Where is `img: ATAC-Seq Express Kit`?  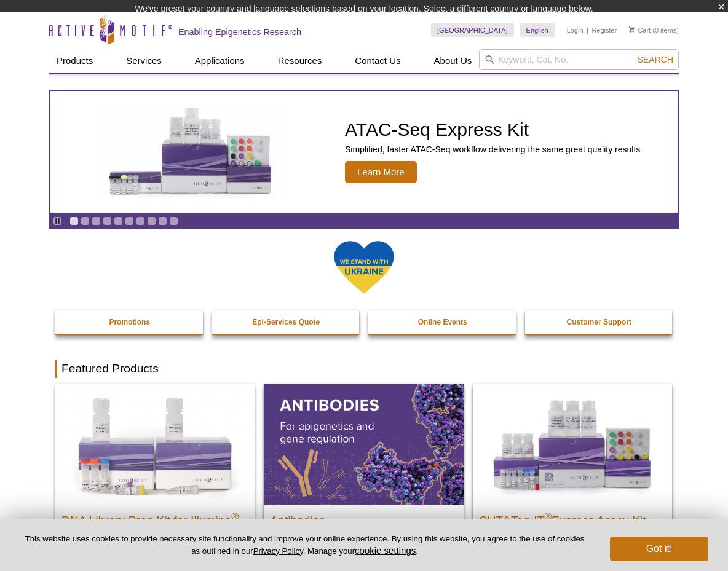
img: ATAC-Seq Express Kit is located at coordinates (192, 152).